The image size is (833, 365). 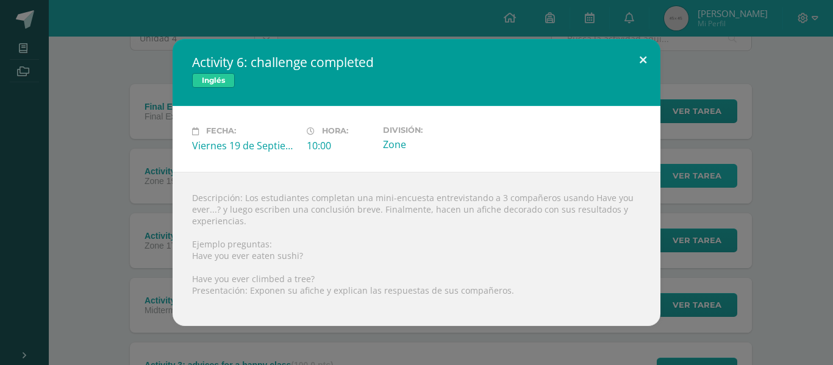 What do you see at coordinates (221, 131) in the screenshot?
I see `span: Fecha:` at bounding box center [221, 131].